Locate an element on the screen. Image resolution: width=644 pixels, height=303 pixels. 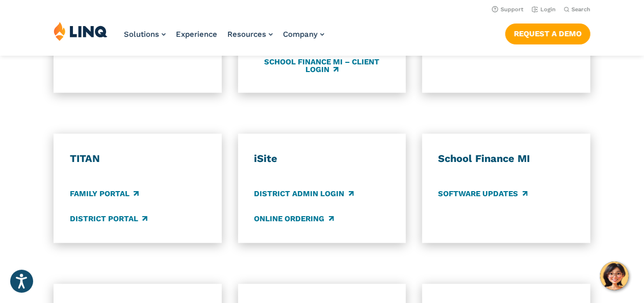
a: Software Updates is located at coordinates (483, 193).